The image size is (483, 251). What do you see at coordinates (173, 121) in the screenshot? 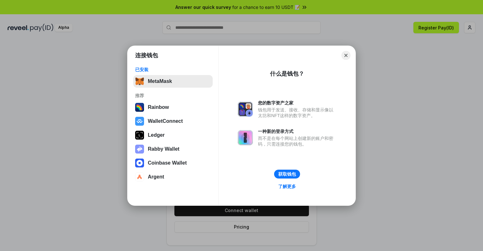
I see `button: WalletConnect` at bounding box center [173, 121].